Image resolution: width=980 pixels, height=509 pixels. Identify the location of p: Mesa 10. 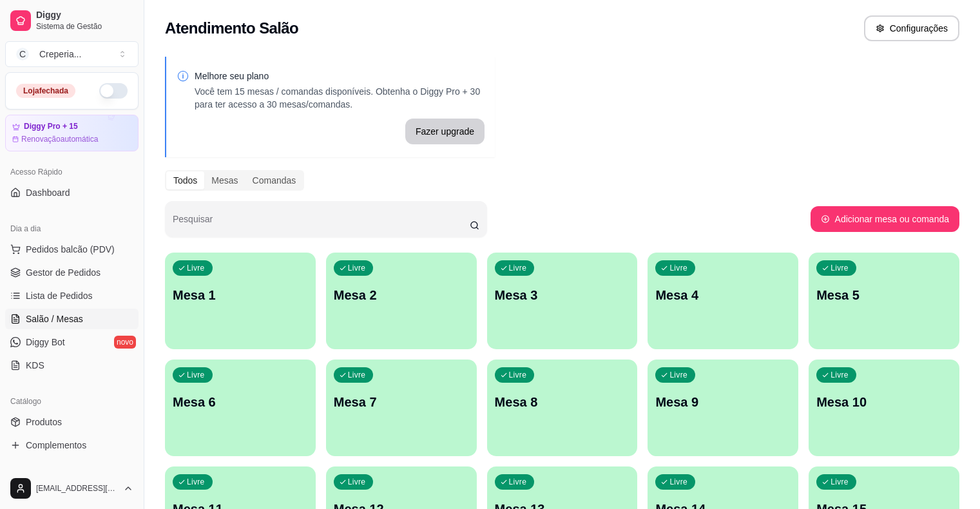
(884, 402).